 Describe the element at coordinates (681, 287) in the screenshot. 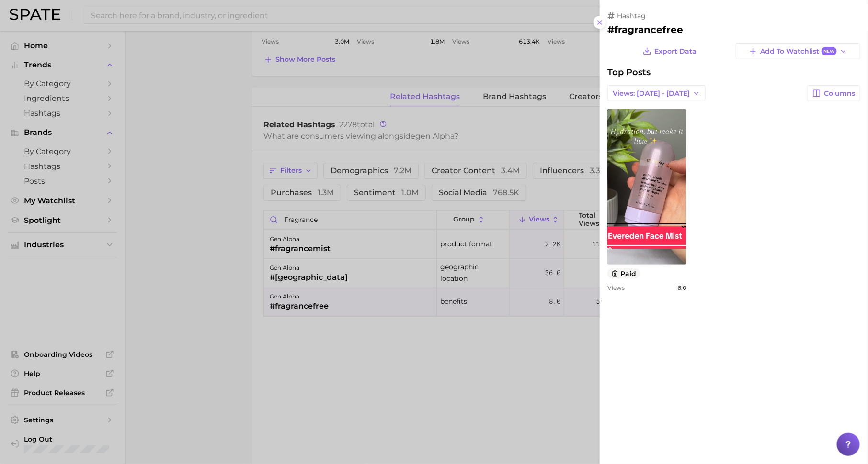

I see `span: 6.0` at that location.